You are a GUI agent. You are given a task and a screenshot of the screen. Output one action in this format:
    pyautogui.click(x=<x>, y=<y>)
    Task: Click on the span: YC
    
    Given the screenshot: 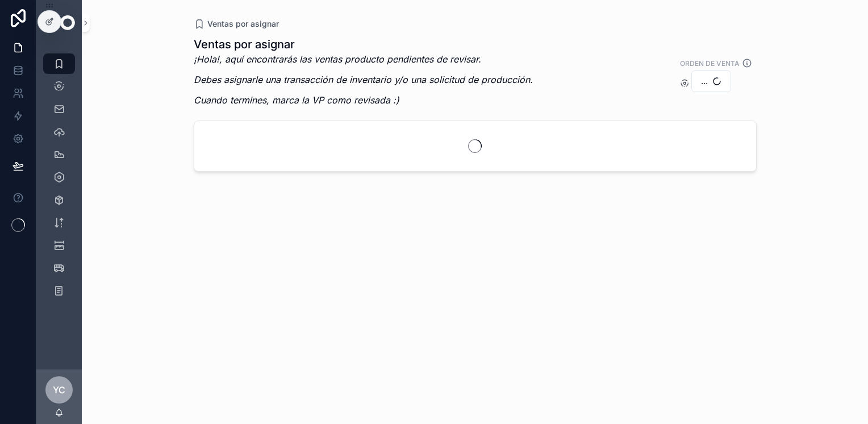 What is the action you would take?
    pyautogui.click(x=59, y=390)
    